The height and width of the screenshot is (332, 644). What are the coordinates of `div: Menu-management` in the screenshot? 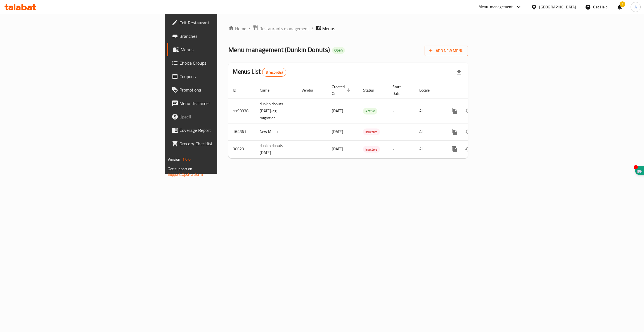 It's located at (496, 7).